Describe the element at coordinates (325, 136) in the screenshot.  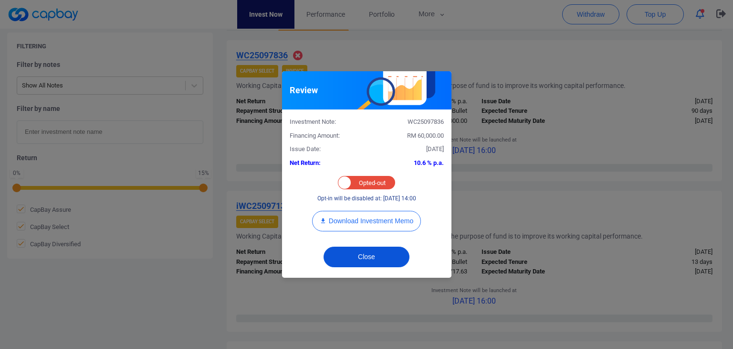
I see `div: Financing Amount:` at that location.